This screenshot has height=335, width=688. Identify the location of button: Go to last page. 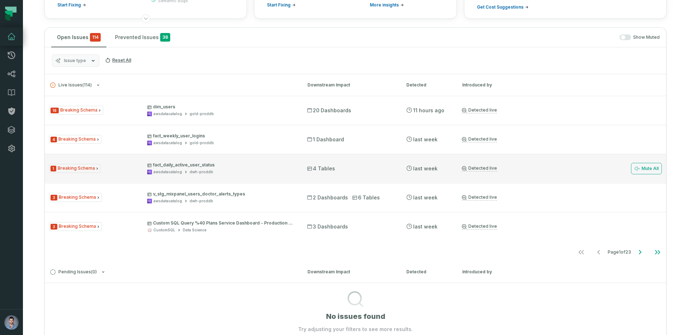
(658, 252).